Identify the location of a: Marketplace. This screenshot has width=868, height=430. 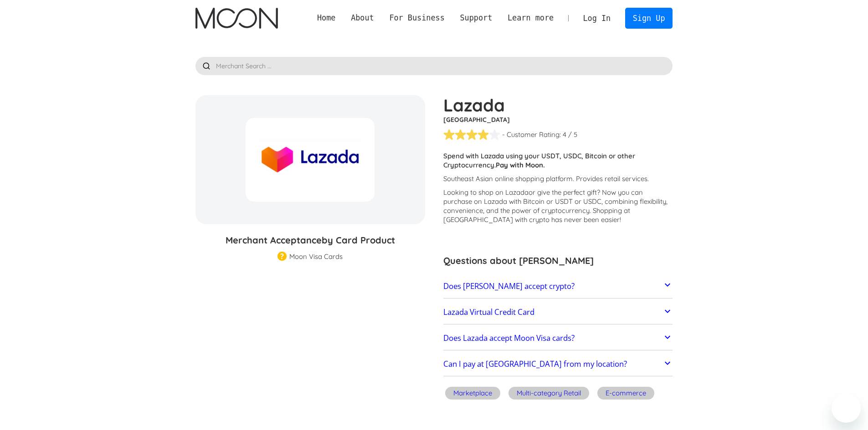
(472, 394).